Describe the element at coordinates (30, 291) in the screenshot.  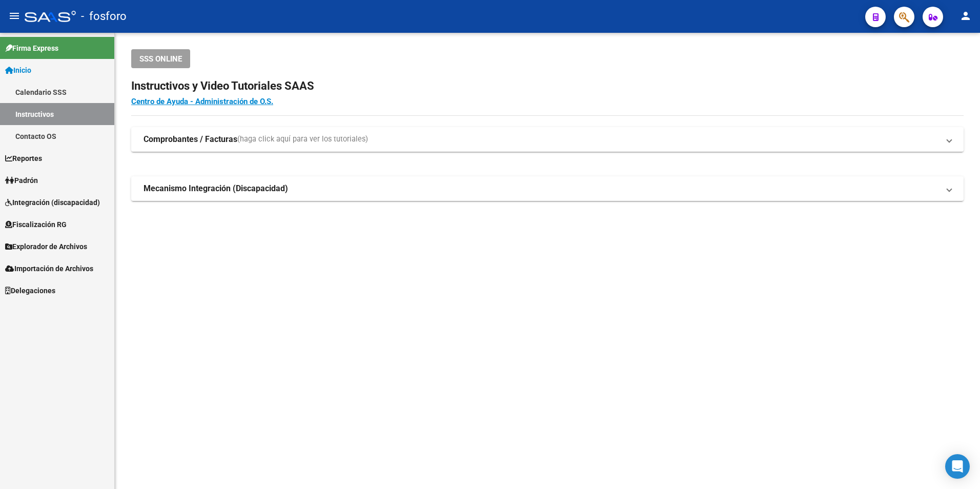
I see `span: Delegaciones` at that location.